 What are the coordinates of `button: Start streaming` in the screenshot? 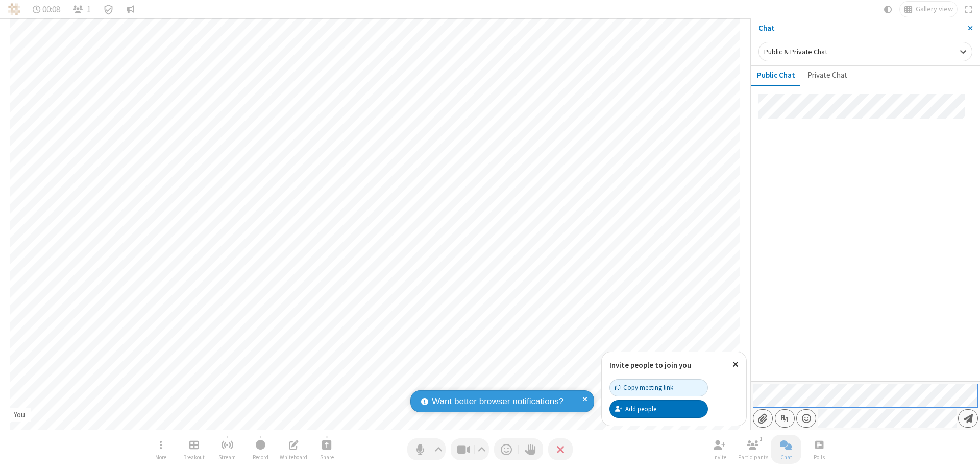 It's located at (227, 449).